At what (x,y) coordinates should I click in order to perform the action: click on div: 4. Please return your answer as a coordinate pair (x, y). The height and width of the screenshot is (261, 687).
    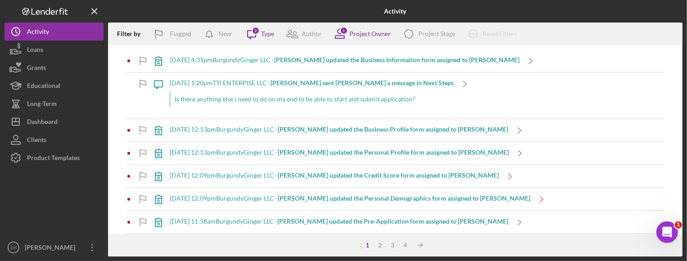
    Looking at the image, I should click on (405, 245).